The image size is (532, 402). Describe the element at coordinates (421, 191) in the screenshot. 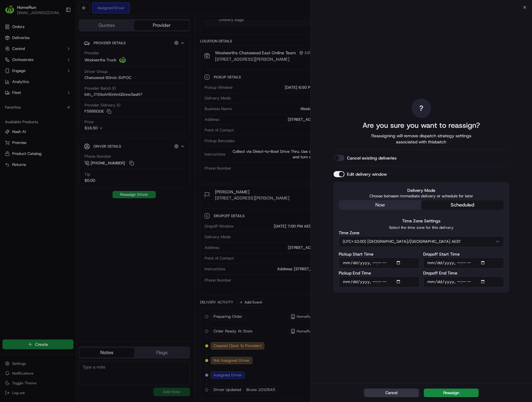

I see `label: Delivery Mode` at that location.